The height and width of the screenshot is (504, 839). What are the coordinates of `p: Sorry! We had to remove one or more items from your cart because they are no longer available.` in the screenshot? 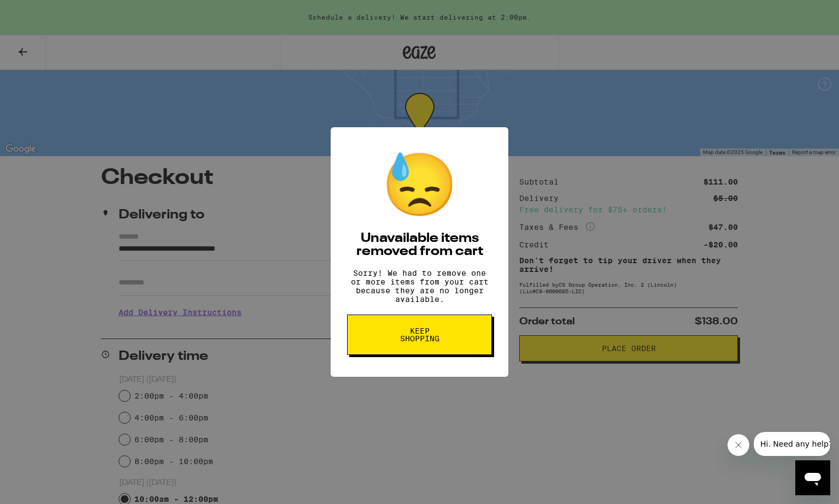 It's located at (419, 286).